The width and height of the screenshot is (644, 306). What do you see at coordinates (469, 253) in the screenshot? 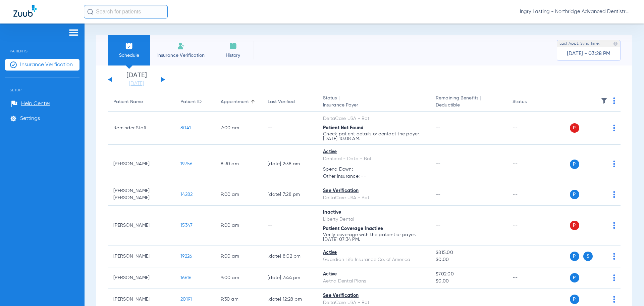
I see `span: $815.00` at bounding box center [469, 253].